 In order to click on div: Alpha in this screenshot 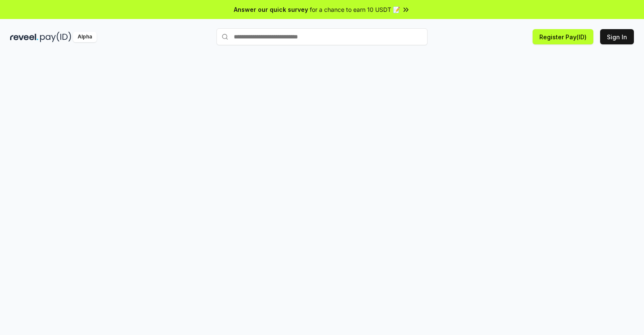, I will do `click(85, 37)`.